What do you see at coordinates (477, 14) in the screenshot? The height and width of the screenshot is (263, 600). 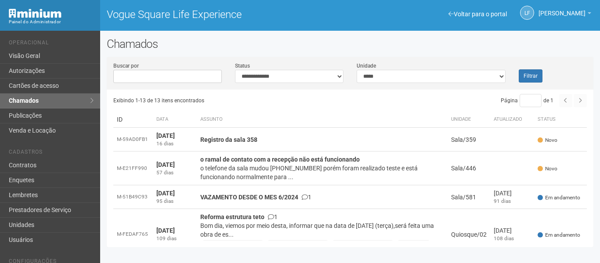 I see `a: Voltar para o portal` at bounding box center [477, 14].